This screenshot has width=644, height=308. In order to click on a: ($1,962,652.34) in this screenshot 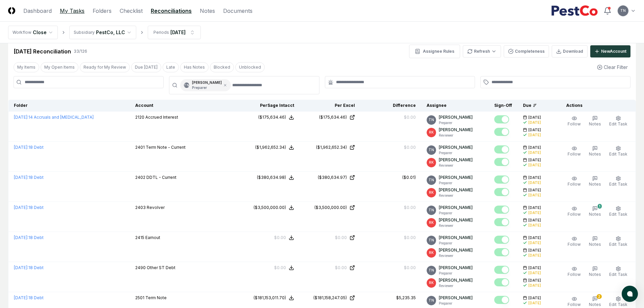, I will do `click(330, 147)`.